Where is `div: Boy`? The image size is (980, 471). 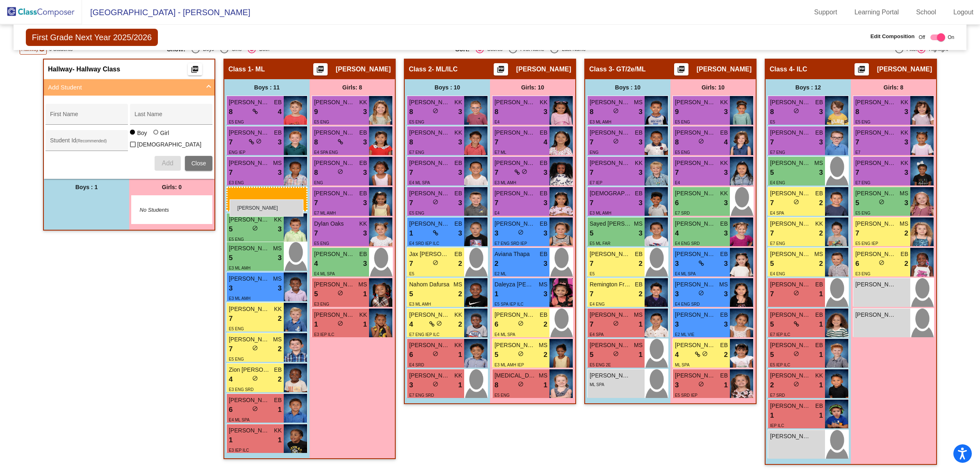
div: Boy is located at coordinates (142, 133).